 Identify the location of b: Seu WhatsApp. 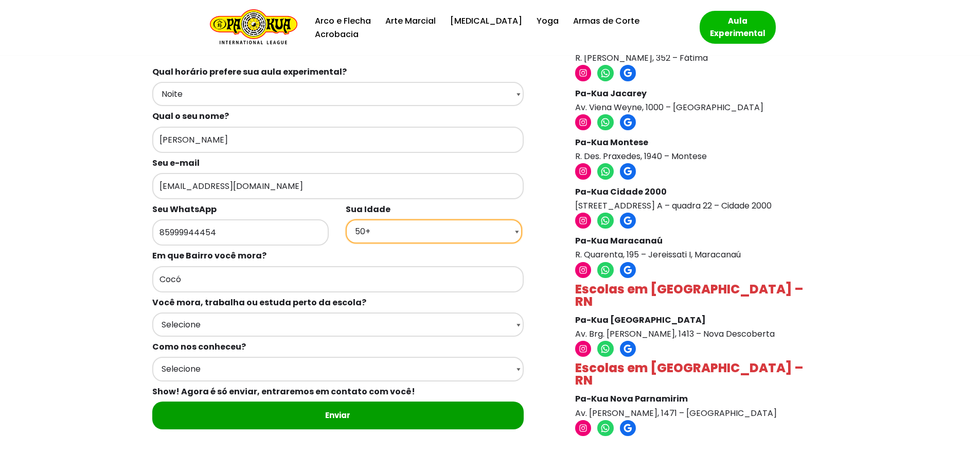
(185, 209).